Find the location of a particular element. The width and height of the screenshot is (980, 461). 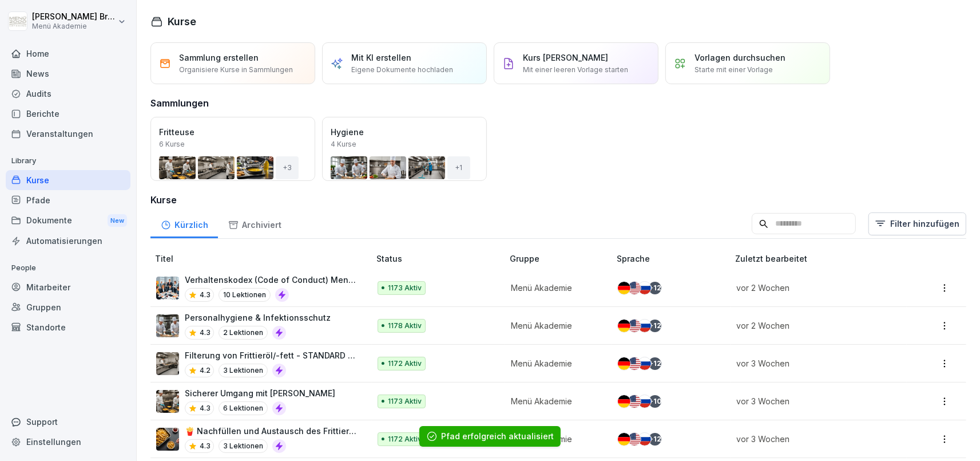

p: Filterung von Frittieröl/-fett - STANDARD ohne Vito is located at coordinates (272, 355).